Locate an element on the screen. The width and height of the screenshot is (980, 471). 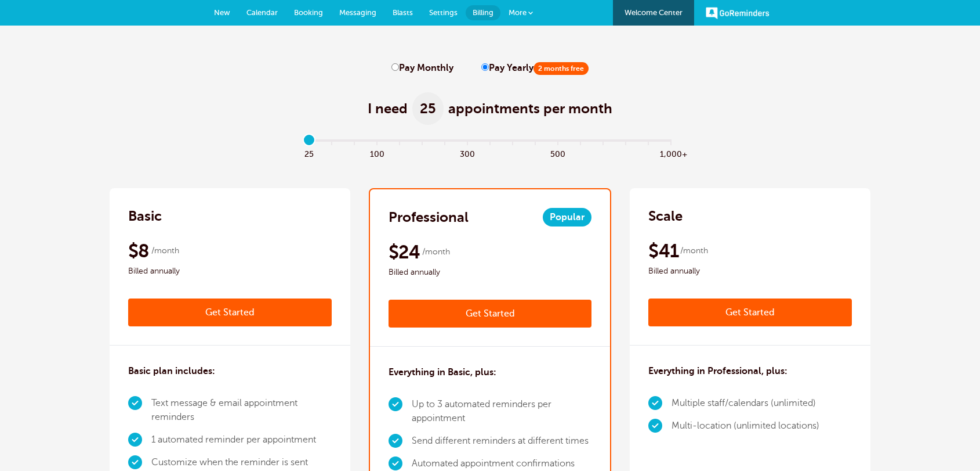
span: 2 months free is located at coordinates (561, 69).